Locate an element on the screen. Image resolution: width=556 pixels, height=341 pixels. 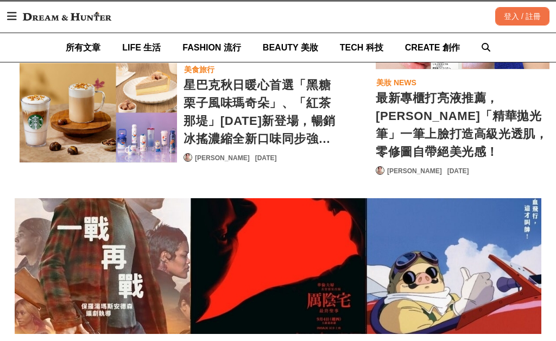
a: 美食旅行 is located at coordinates (199, 70).